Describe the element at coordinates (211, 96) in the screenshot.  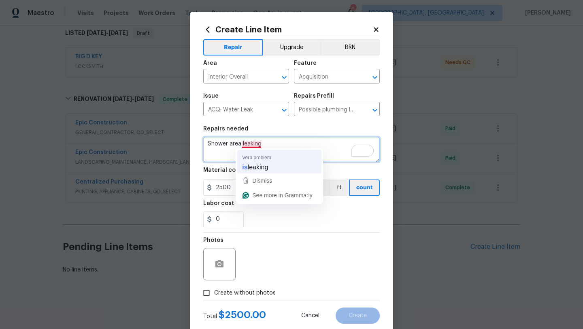
I see `h5: Issue` at that location.